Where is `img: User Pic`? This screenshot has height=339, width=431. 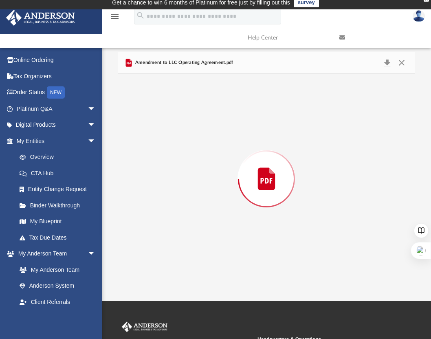 img: User Pic is located at coordinates (419, 16).